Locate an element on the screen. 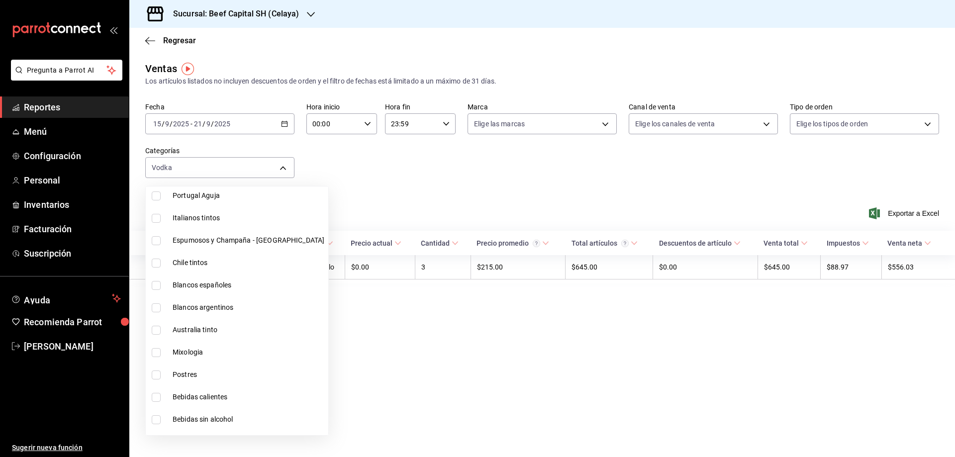 This screenshot has height=457, width=955. span: Blancos españoles is located at coordinates (248, 285).